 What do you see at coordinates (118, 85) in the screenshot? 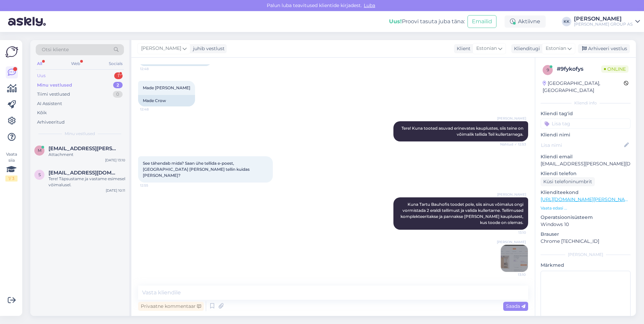
I see `div: 2` at bounding box center [118, 85].